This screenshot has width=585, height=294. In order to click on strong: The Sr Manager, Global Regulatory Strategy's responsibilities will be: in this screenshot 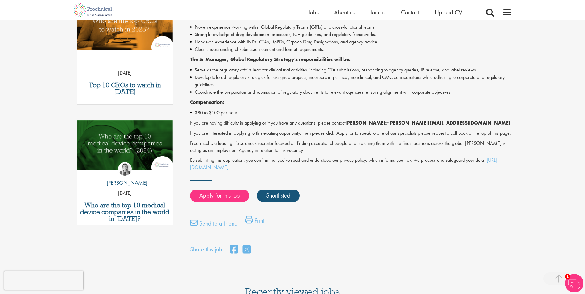, I will do `click(270, 59)`.